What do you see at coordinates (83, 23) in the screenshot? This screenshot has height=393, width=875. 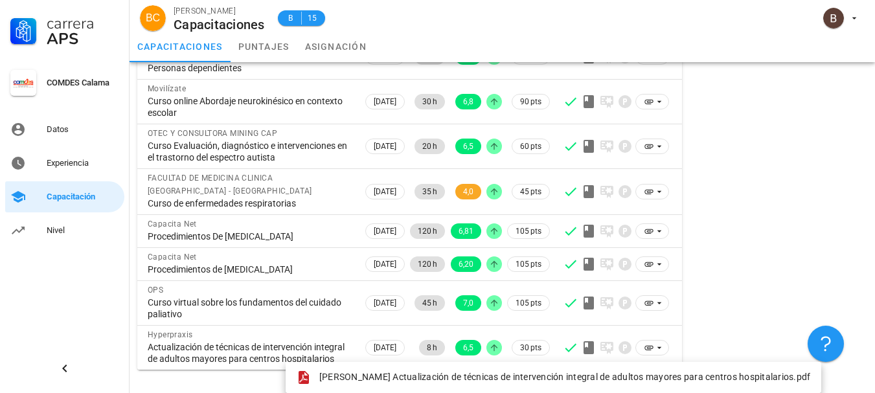 I see `div: Carrera` at bounding box center [83, 23].